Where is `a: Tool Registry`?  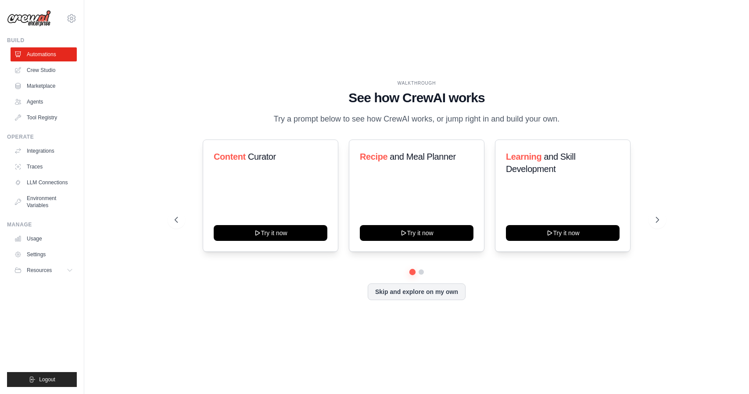 a: Tool Registry is located at coordinates (43, 118).